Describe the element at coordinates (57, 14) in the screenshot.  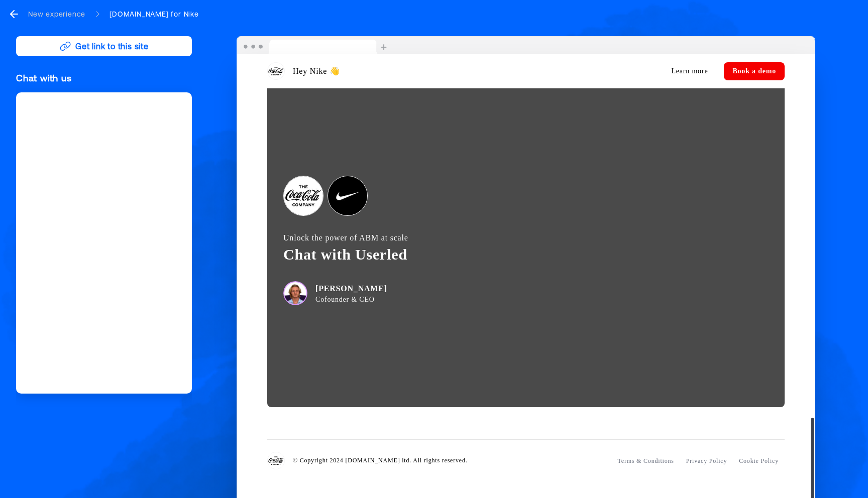
I see `div: New experience` at that location.